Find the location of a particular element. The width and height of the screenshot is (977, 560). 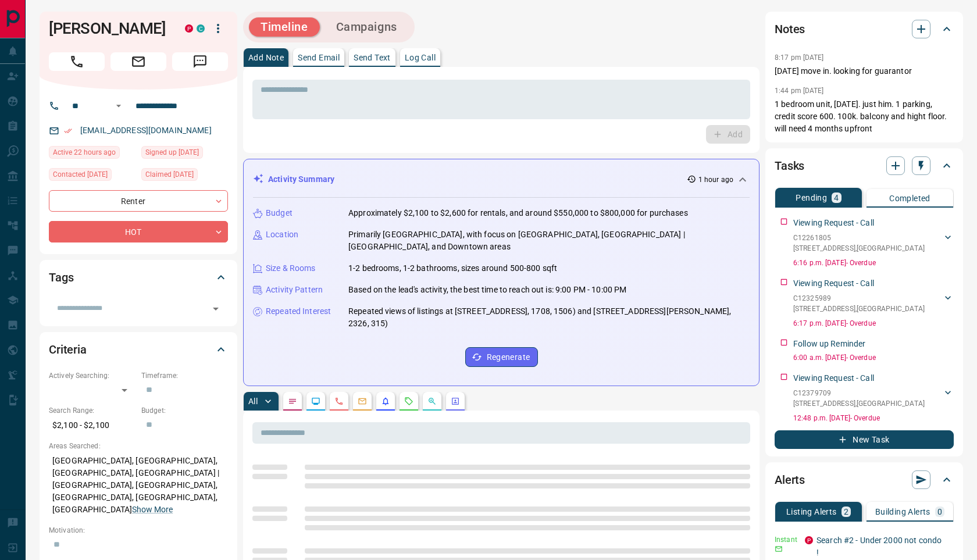

p: 1 hour ago is located at coordinates (716, 179).